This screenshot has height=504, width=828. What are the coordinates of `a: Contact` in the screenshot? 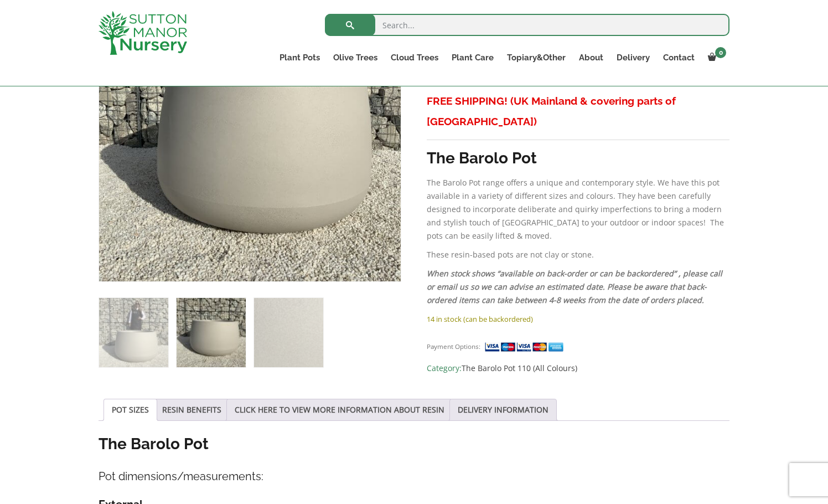 It's located at (679, 58).